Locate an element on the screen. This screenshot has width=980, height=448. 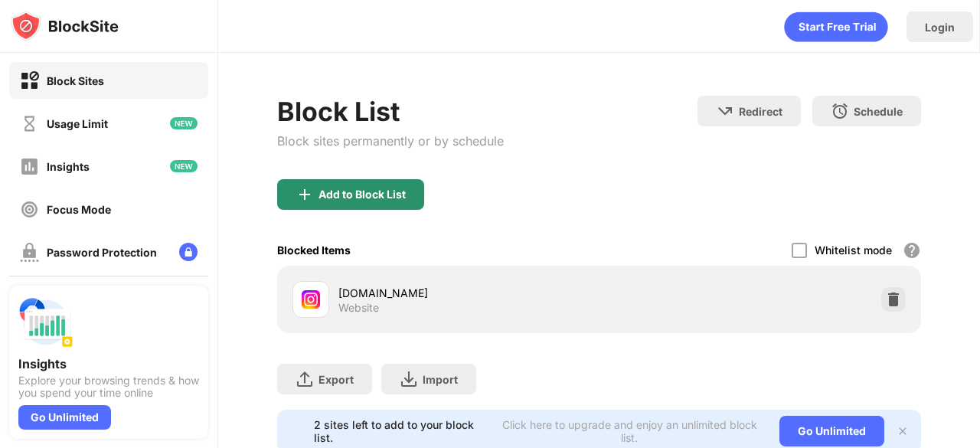
img: block-on.svg is located at coordinates (29, 81).